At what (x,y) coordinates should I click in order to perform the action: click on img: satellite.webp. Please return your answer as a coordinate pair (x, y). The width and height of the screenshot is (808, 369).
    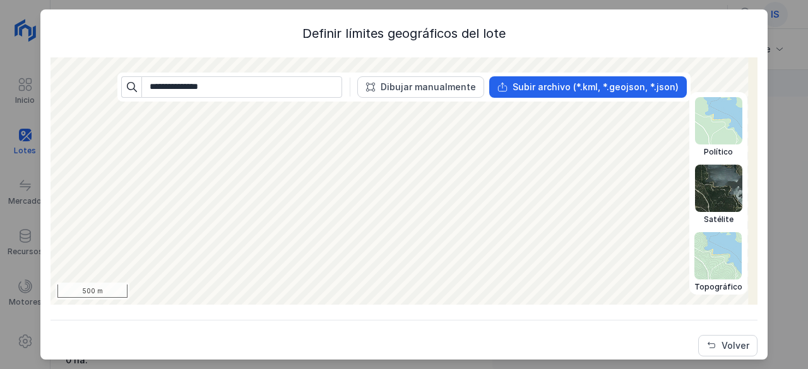
    Looking at the image, I should click on (719, 188).